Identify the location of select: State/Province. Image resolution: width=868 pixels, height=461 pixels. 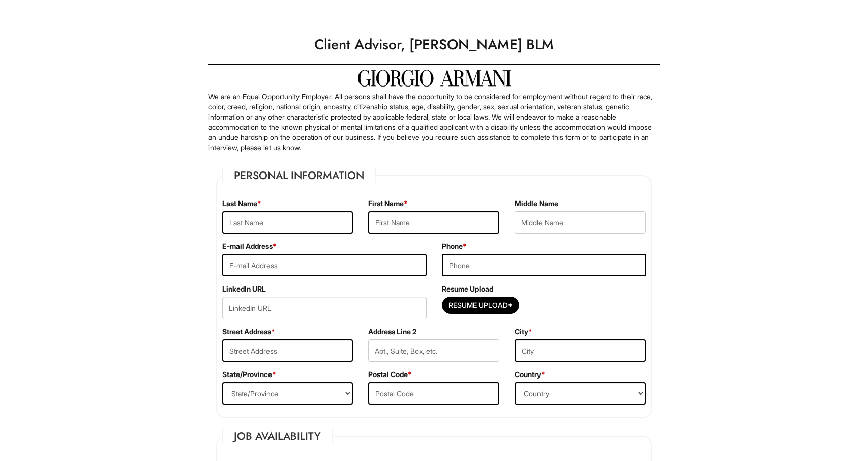
(288, 393).